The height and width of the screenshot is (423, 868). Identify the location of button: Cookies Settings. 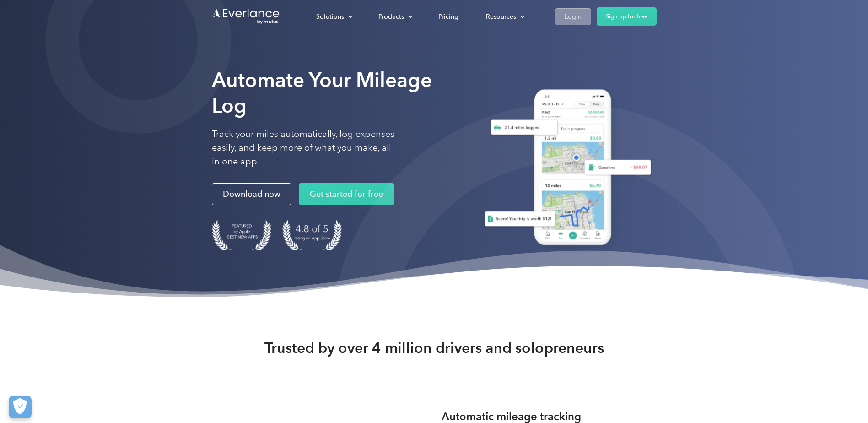
(20, 407).